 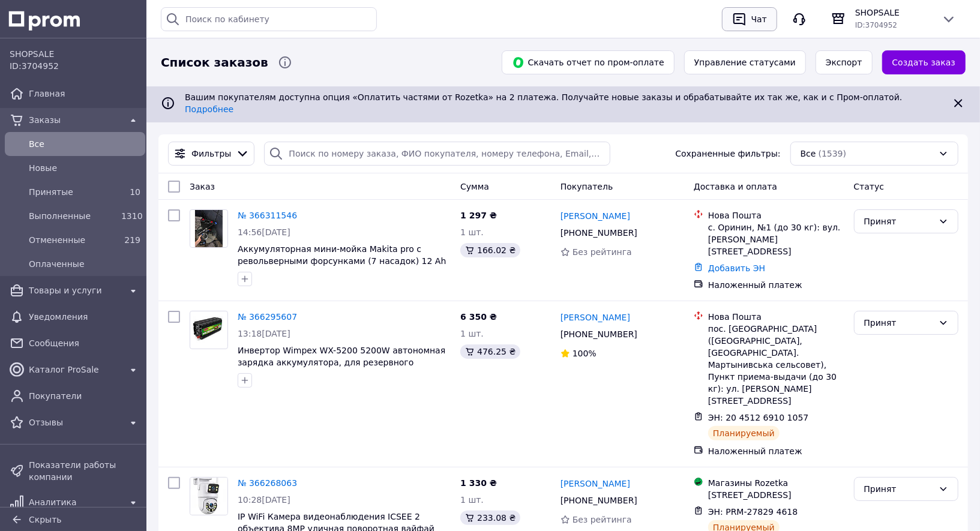 What do you see at coordinates (437, 153) in the screenshot?
I see `input: Поиск по номеру заказа, ФИО покупателя, номеру телефона, Email, номеру накладной` at bounding box center [437, 153].